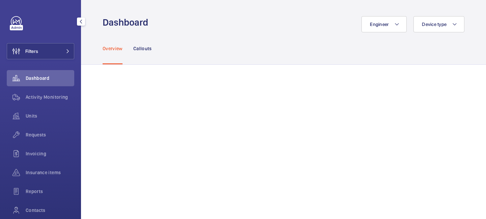 This screenshot has width=486, height=219. What do you see at coordinates (379, 24) in the screenshot?
I see `span: Engineer` at bounding box center [379, 24].